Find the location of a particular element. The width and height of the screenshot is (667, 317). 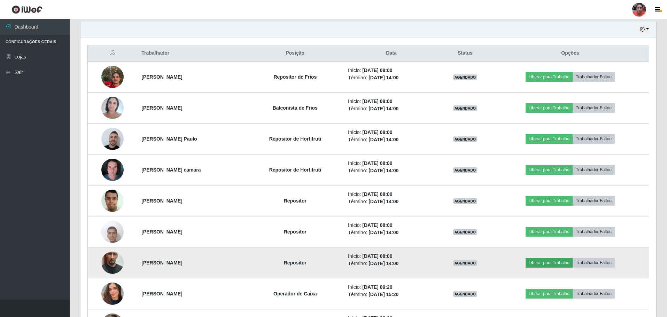

th: Posição is located at coordinates (295, 53).